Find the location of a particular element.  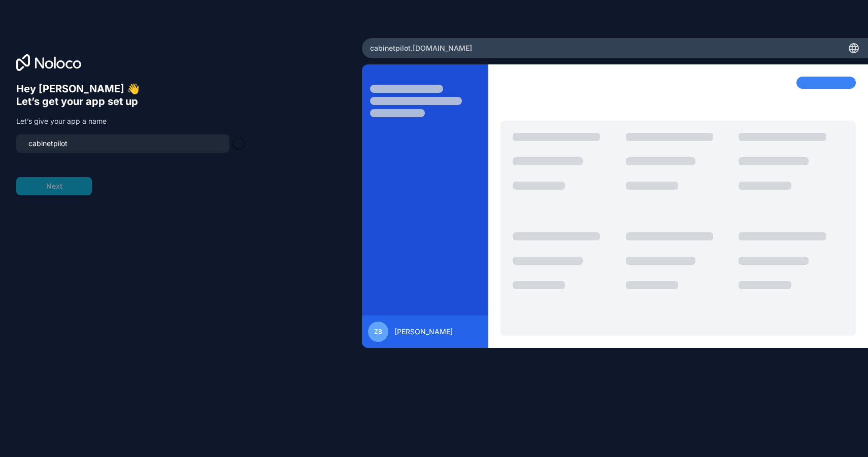

span: ZB is located at coordinates (378, 332).